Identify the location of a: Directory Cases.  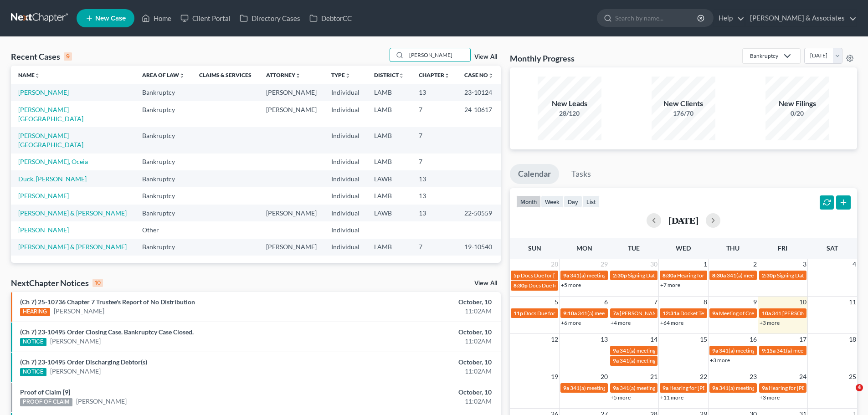
(270, 18).